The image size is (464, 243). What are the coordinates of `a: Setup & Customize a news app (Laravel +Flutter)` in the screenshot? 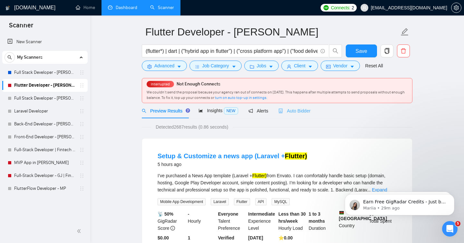 It's located at (232, 156).